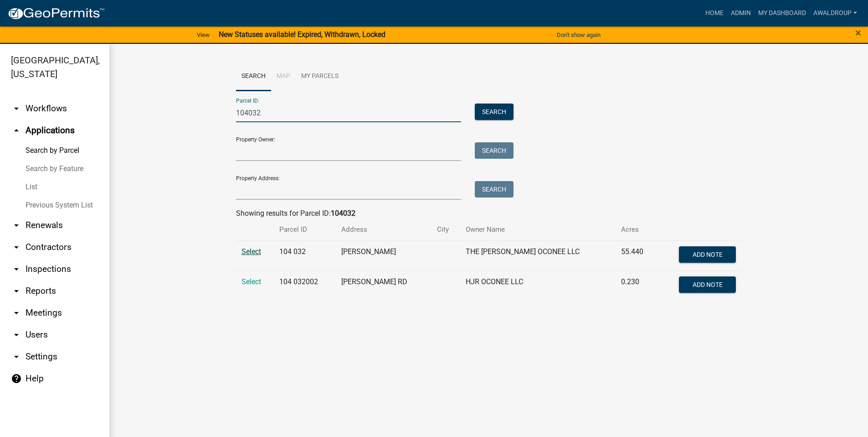  I want to click on strong: New Statuses available! Expired, Withdrawn, Locked, so click(302, 34).